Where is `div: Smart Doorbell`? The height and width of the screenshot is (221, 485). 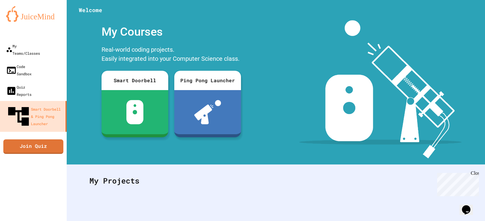 div: Smart Doorbell is located at coordinates (135, 81).